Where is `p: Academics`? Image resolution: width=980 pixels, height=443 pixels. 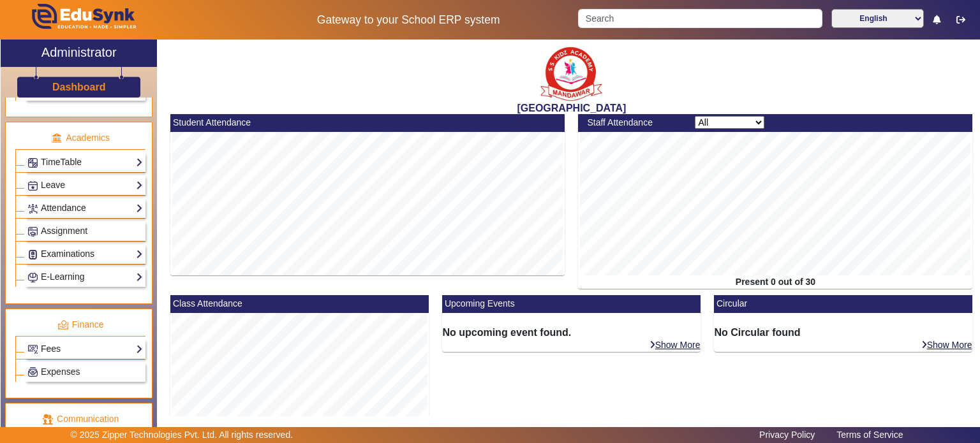
p: Academics is located at coordinates (81, 138).